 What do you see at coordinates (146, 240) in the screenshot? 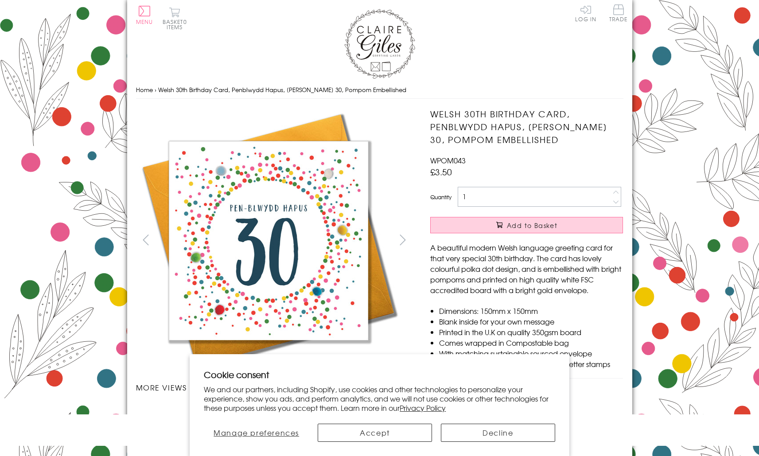
I see `button: prev` at bounding box center [146, 240].